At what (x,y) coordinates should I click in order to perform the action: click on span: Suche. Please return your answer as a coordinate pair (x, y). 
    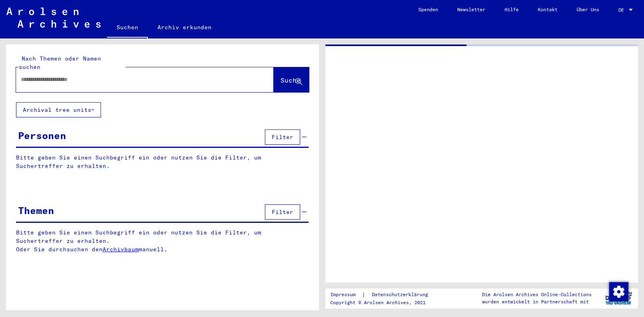
    Looking at the image, I should click on (290, 80).